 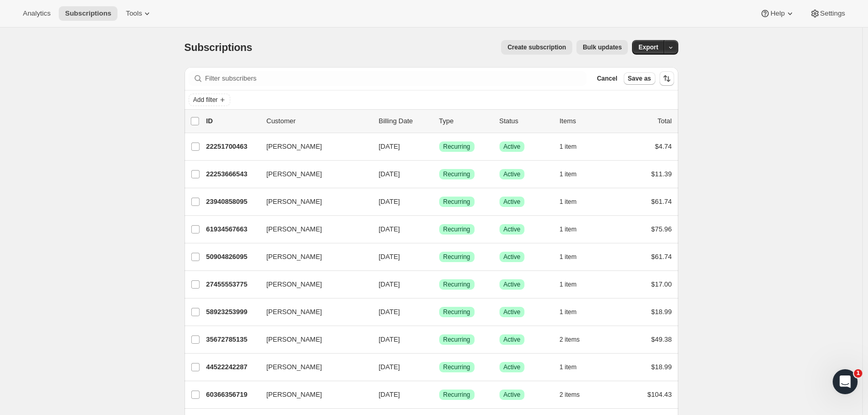 I want to click on p: Status, so click(x=526, y=121).